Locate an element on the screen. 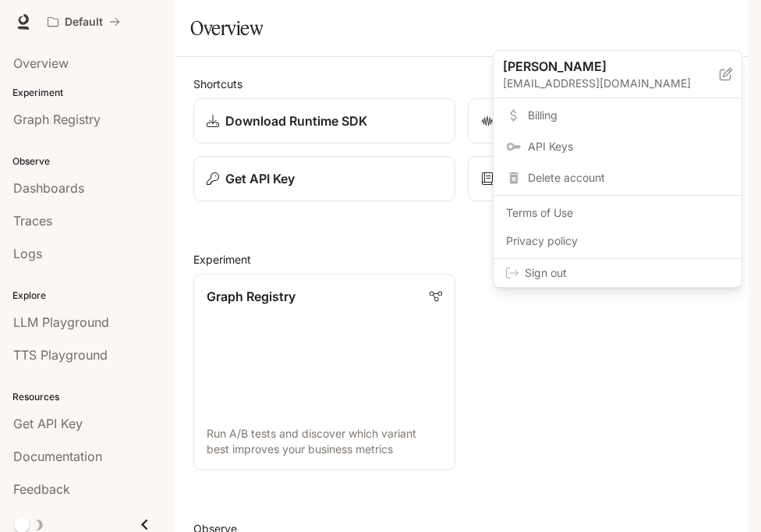 This screenshot has height=532, width=761. span: Delete account is located at coordinates (629, 178).